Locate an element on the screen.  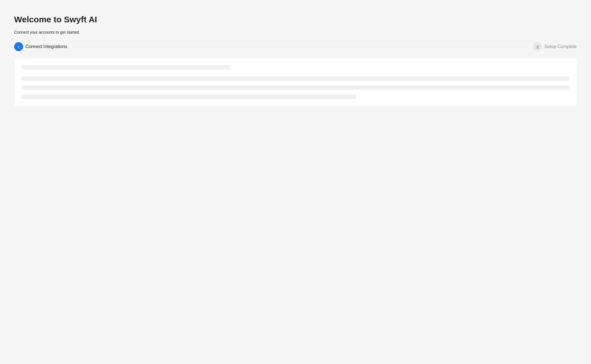
h2: Welcome to Swyft AI is located at coordinates (295, 20).